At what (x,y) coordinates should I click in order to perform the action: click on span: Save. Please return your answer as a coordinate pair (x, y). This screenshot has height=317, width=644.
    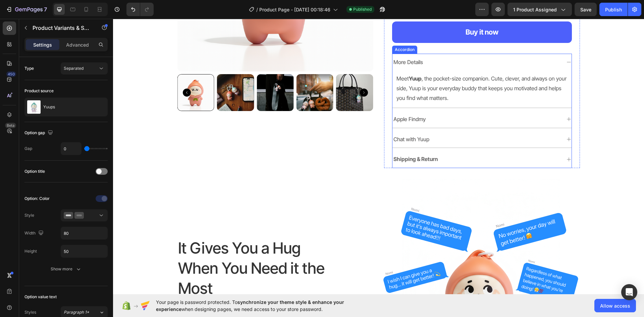
    Looking at the image, I should click on (586, 9).